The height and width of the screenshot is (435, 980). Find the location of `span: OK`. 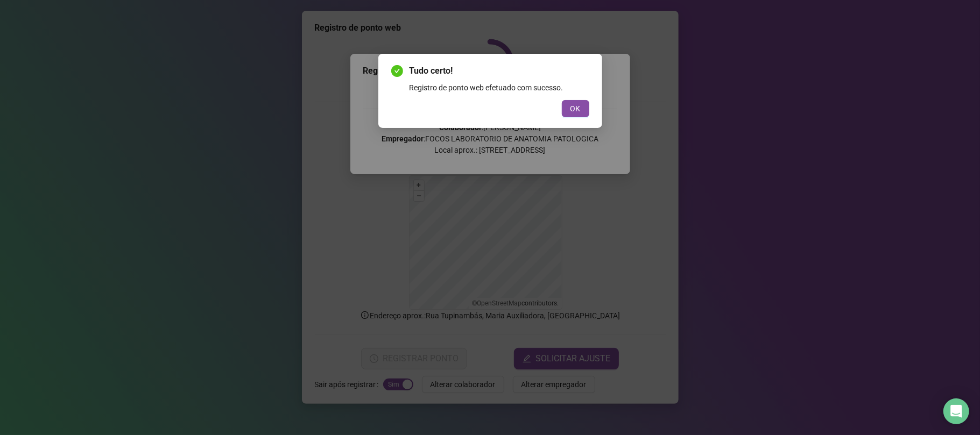

span: OK is located at coordinates (575, 108).